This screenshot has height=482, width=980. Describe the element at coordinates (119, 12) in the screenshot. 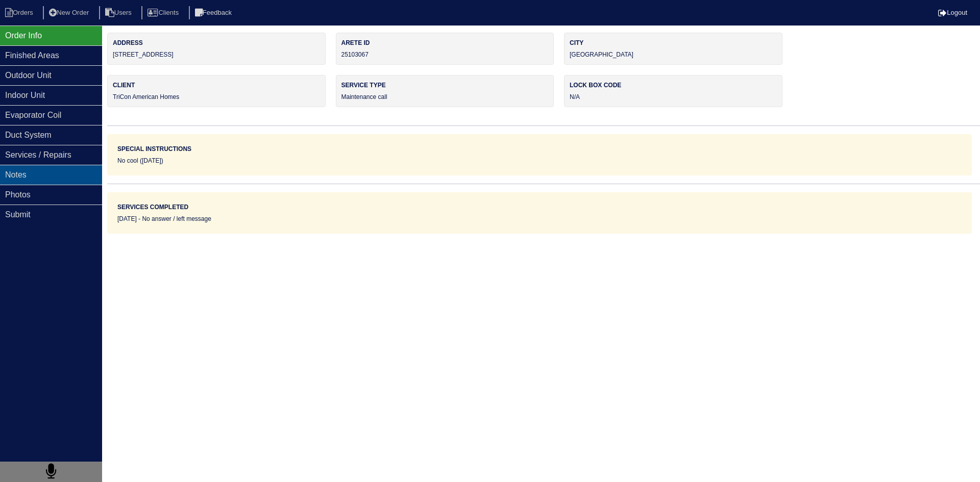

I see `a: Users` at that location.